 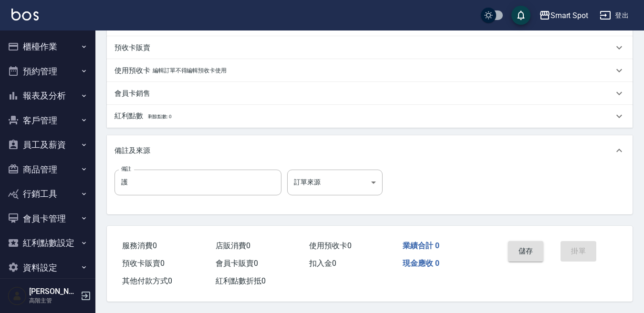 What do you see at coordinates (370, 94) in the screenshot?
I see `div: 會員卡銷售` at bounding box center [370, 94].